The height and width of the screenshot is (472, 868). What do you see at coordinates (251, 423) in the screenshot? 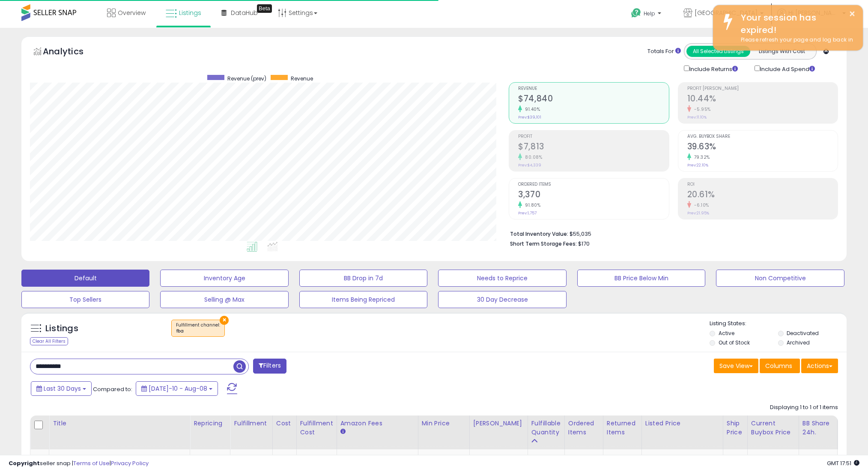
I see `div: Fulfillment` at bounding box center [251, 423].